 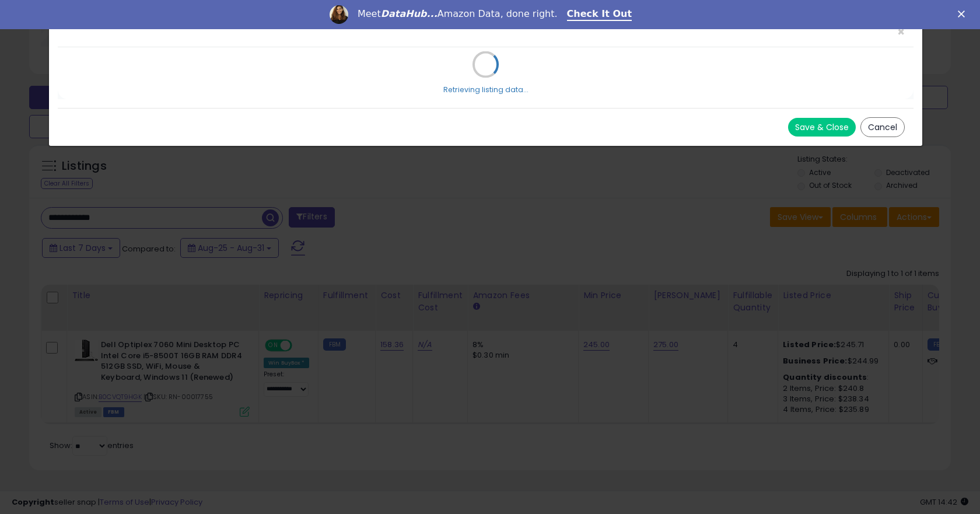 I want to click on div: Close, so click(x=964, y=14).